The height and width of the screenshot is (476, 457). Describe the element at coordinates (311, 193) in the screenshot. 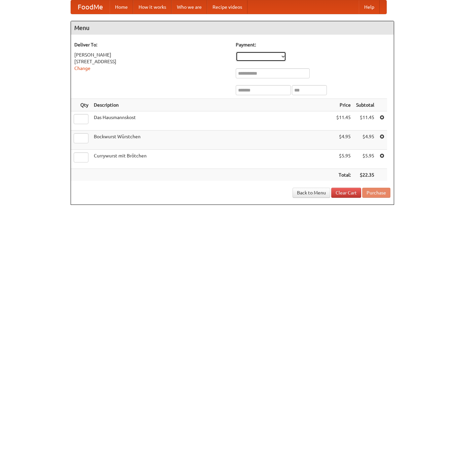

I see `a: Back to Menu` at that location.